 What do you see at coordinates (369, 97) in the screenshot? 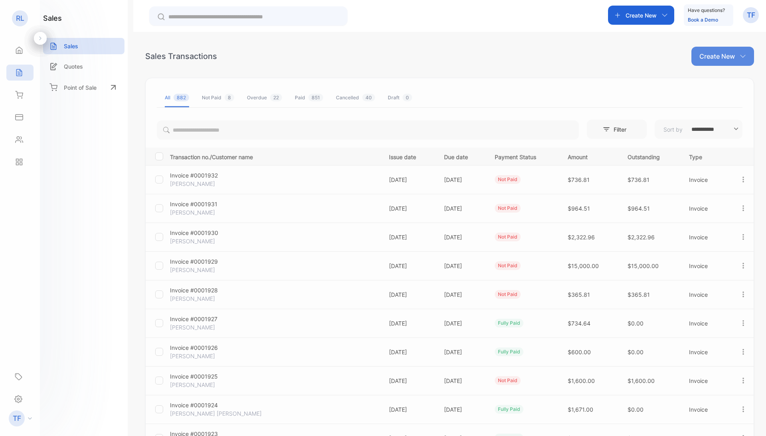
I see `span: 40` at bounding box center [369, 97].